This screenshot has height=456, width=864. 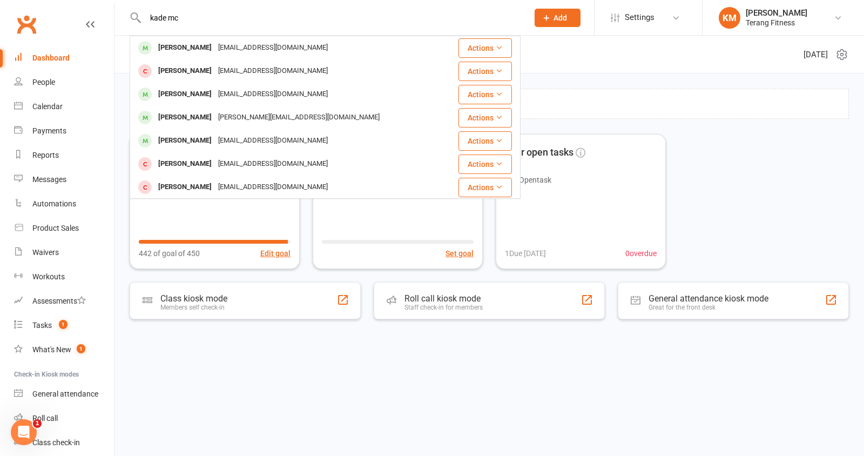 I want to click on a: Waivers, so click(x=64, y=252).